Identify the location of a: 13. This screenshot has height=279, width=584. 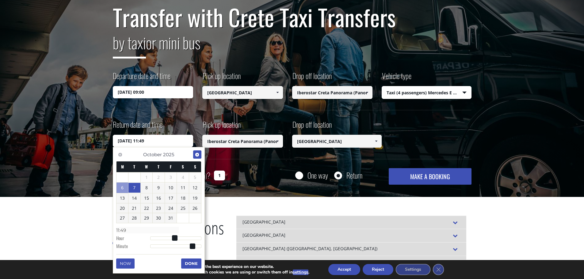
(122, 198).